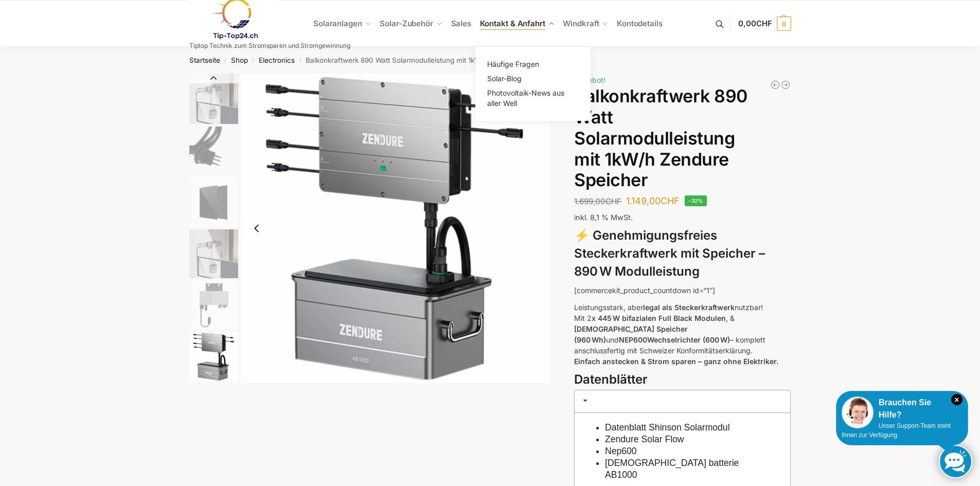 This screenshot has height=486, width=980. I want to click on span: Kontodetails, so click(639, 23).